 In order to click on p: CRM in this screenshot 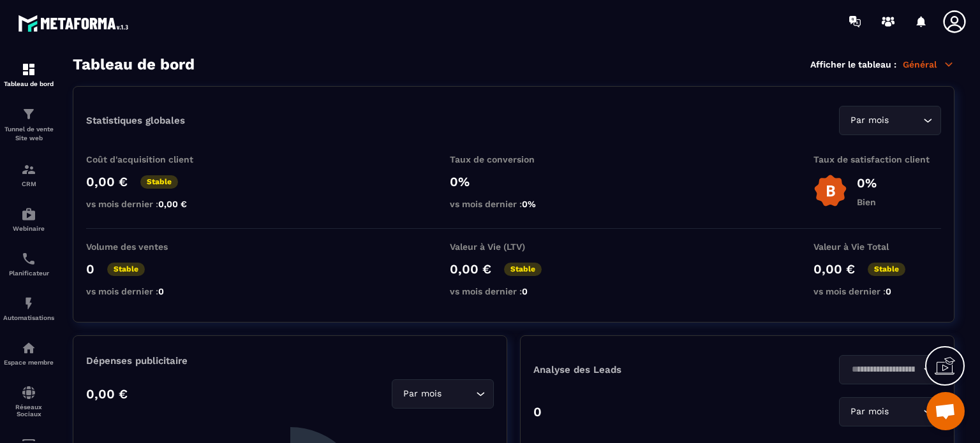, I will do `click(29, 184)`.